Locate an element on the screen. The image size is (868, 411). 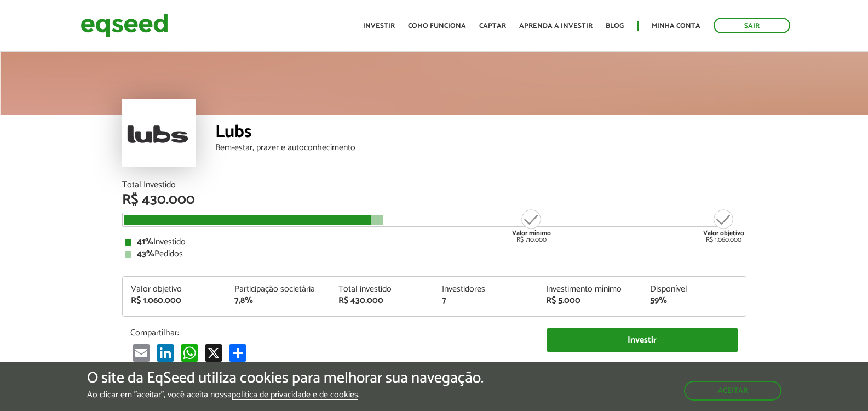
h5: O site da EqSeed utiliza cookies para melhorar sua navegação. is located at coordinates (285, 378).